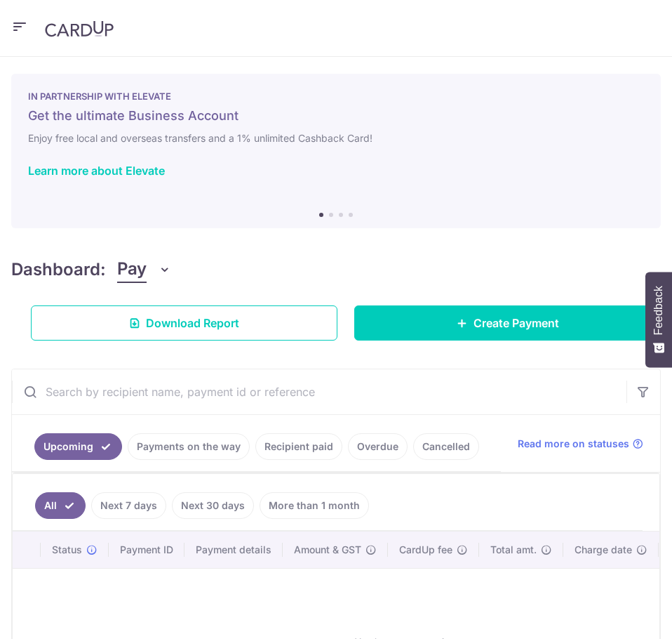 The width and height of the screenshot is (672, 639). I want to click on a: Next 7 days, so click(128, 506).